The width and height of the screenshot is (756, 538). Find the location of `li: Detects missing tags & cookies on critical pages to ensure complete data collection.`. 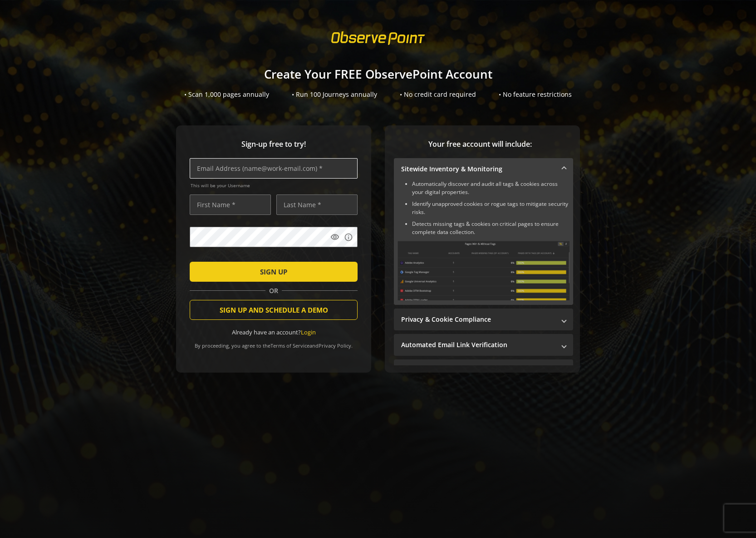

li: Detects missing tags & cookies on critical pages to ensure complete data collection. is located at coordinates (491, 228).